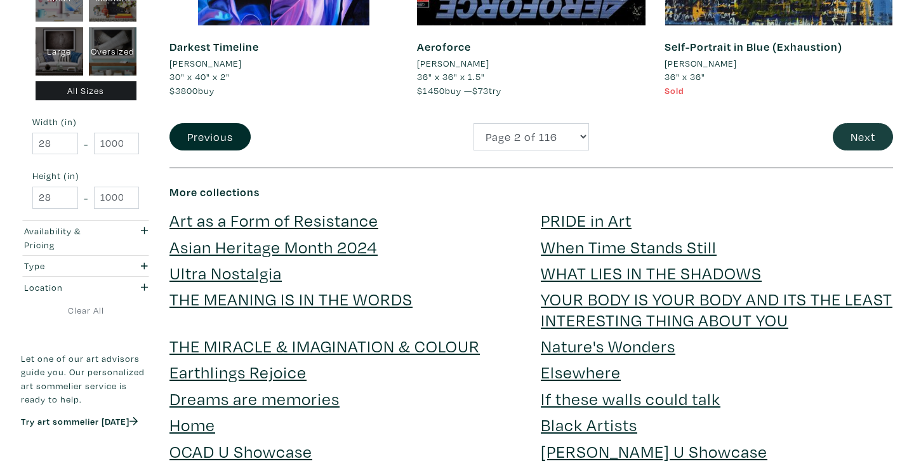 The image size is (914, 466). I want to click on button: Next, so click(862, 136).